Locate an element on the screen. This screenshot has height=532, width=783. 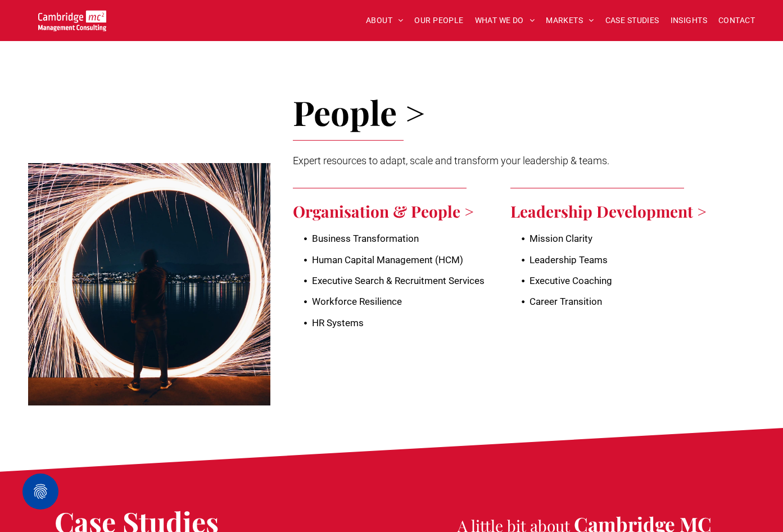
span: Business Transformation is located at coordinates (365, 238).